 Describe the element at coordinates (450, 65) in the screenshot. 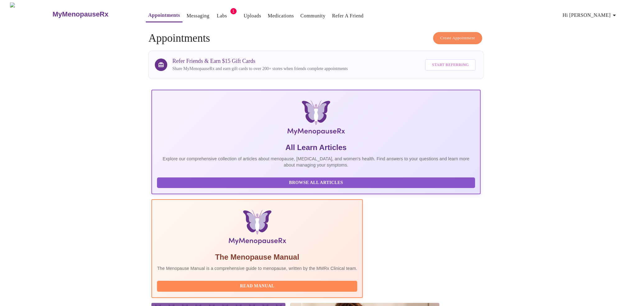

I see `button: Start Referring` at that location.